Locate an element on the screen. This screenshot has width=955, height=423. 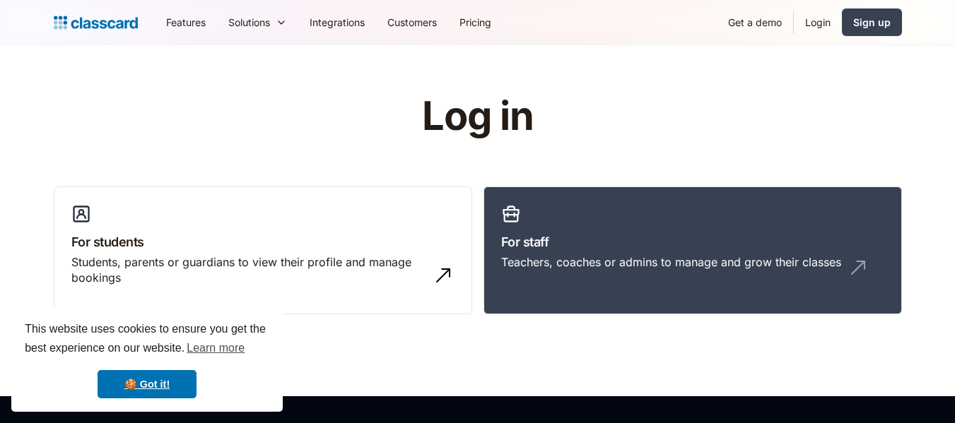
h3: For staff is located at coordinates (693, 242).